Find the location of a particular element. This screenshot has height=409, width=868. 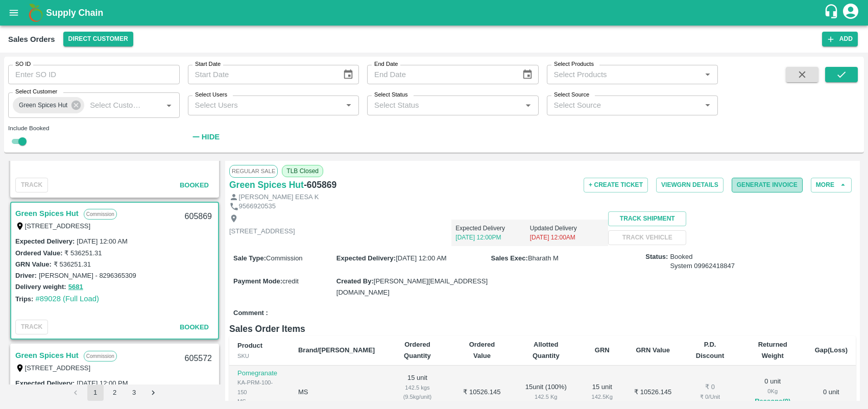

div: System 09962418847 is located at coordinates (702, 266).